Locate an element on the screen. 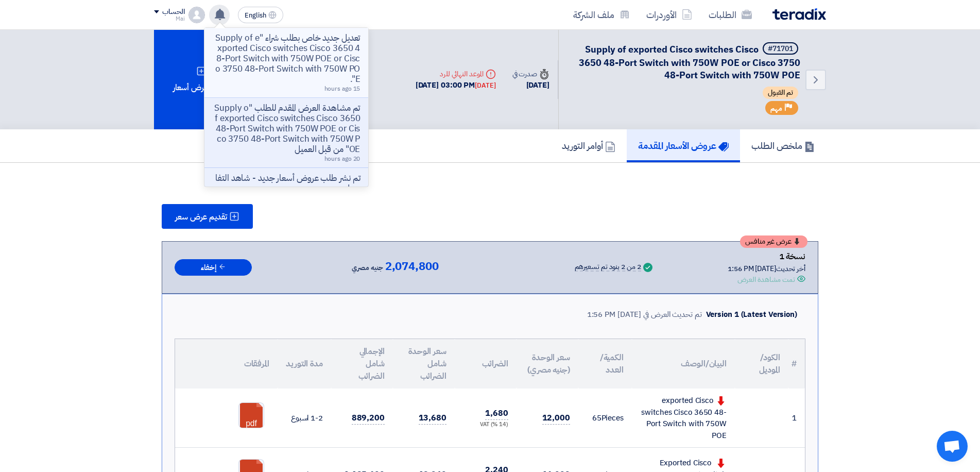  th: المرفقات is located at coordinates (226, 364).